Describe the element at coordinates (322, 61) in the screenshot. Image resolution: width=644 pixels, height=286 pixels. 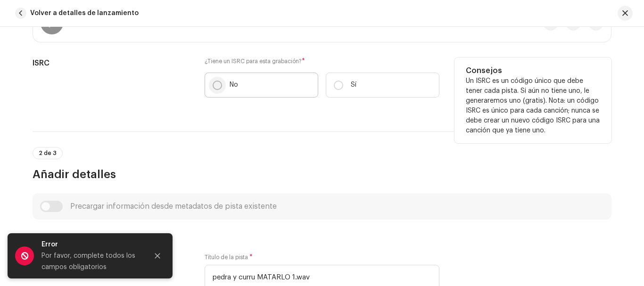
I see `label: ¿Tiene un ISRC para esta grabación?` at that location.